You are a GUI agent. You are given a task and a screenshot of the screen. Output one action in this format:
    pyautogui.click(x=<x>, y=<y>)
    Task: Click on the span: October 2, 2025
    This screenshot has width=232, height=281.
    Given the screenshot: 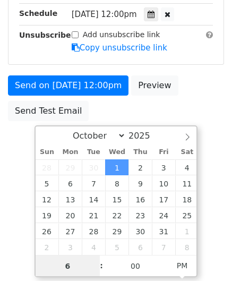 What is the action you would take?
    pyautogui.click(x=140, y=167)
    